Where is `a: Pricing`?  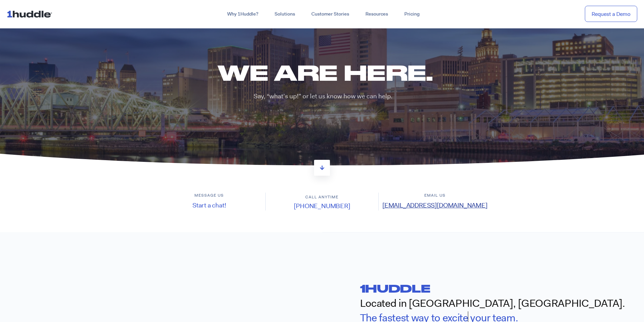
a: Pricing is located at coordinates (412, 14).